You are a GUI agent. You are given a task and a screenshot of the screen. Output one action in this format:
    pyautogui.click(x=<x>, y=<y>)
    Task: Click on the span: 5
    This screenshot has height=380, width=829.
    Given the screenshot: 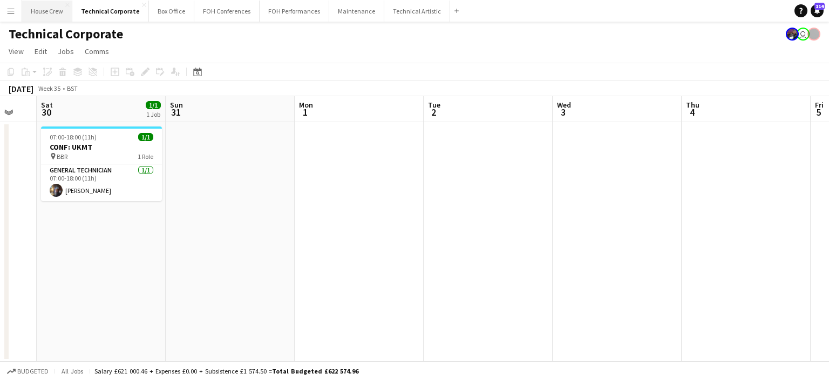 What is the action you would take?
    pyautogui.click(x=819, y=112)
    